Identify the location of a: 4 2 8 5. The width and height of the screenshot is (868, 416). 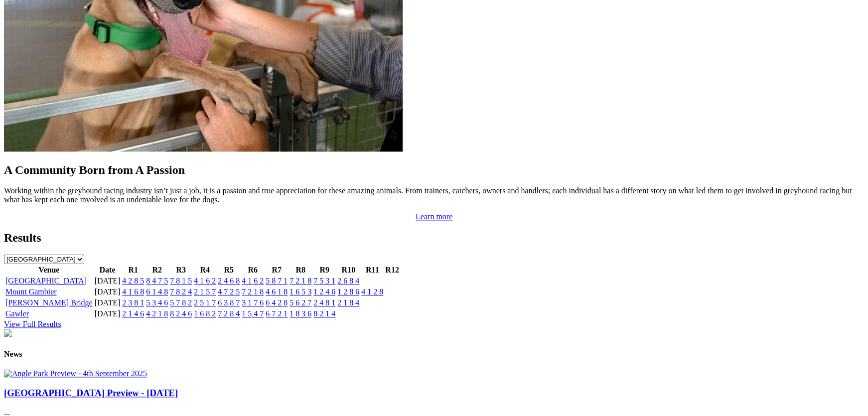
(133, 280).